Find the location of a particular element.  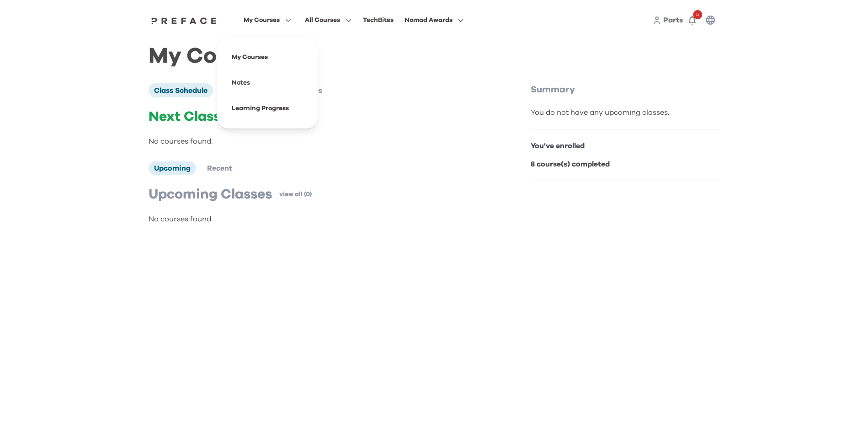

p: You've enrolled is located at coordinates (625, 146).